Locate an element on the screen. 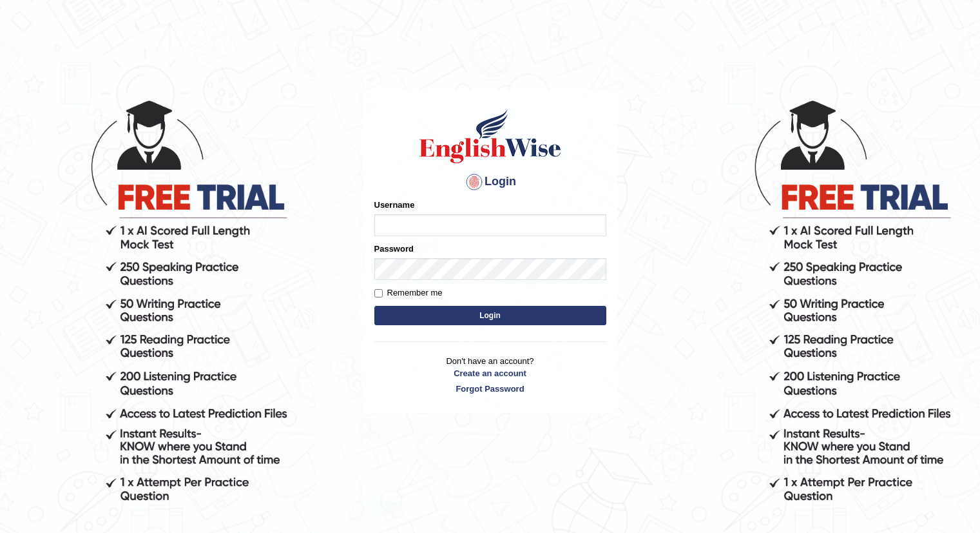 The height and width of the screenshot is (533, 980). input: Remember me is located at coordinates (379, 293).